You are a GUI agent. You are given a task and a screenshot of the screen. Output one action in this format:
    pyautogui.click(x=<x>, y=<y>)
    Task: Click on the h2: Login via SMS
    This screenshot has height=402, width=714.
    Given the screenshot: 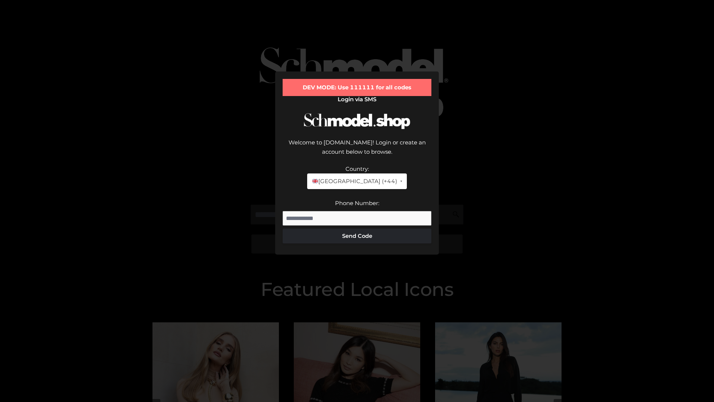 What is the action you would take?
    pyautogui.click(x=357, y=99)
    